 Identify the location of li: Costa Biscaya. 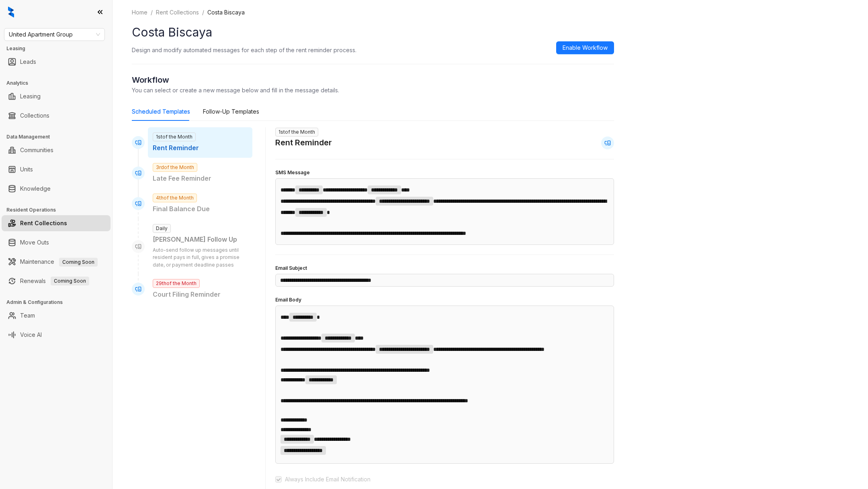
(226, 13).